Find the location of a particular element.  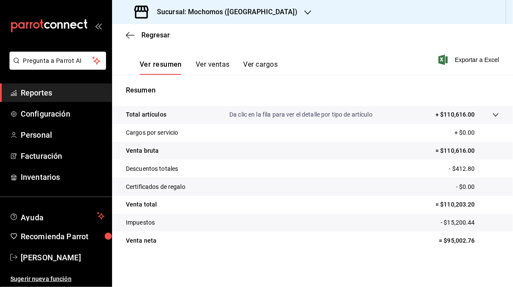

p: Impuestos is located at coordinates (140, 223).